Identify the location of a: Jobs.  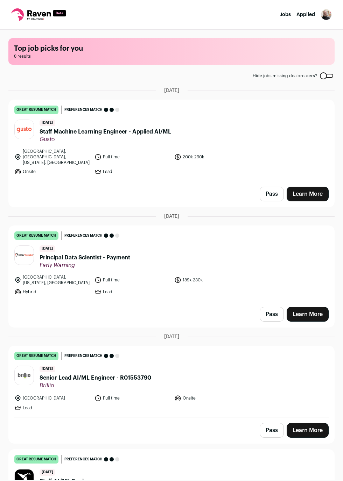
(285, 15).